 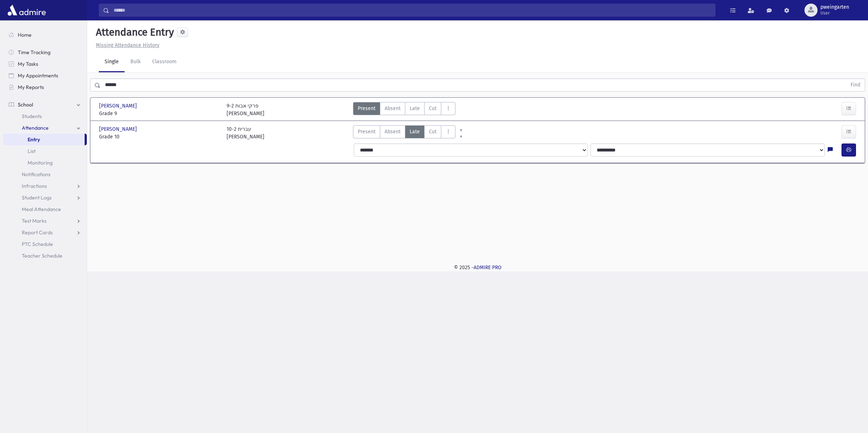 What do you see at coordinates (45, 116) in the screenshot?
I see `a: Students` at bounding box center [45, 116].